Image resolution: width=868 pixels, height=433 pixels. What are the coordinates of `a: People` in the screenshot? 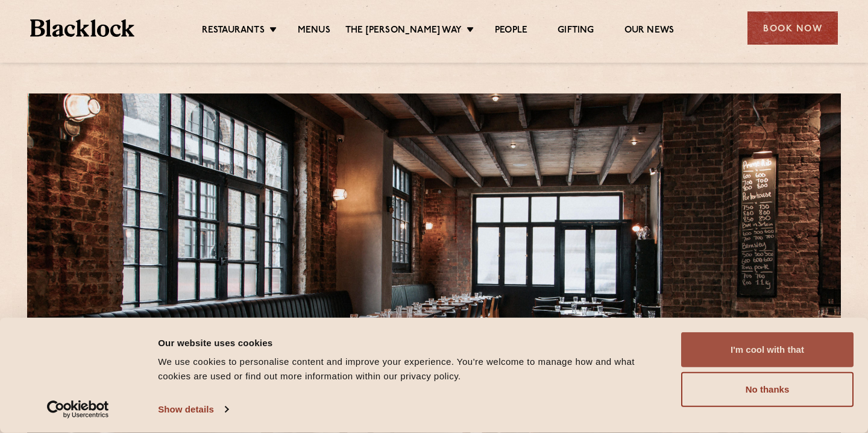 It's located at (511, 31).